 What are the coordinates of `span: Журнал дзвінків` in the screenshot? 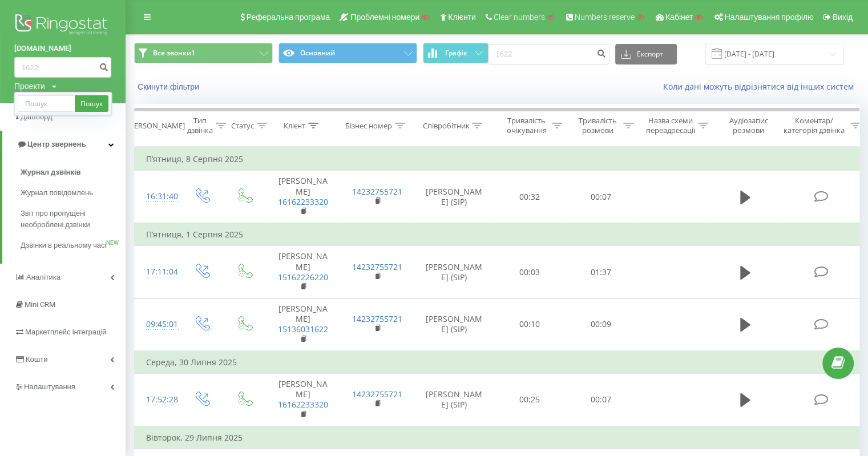 It's located at (51, 172).